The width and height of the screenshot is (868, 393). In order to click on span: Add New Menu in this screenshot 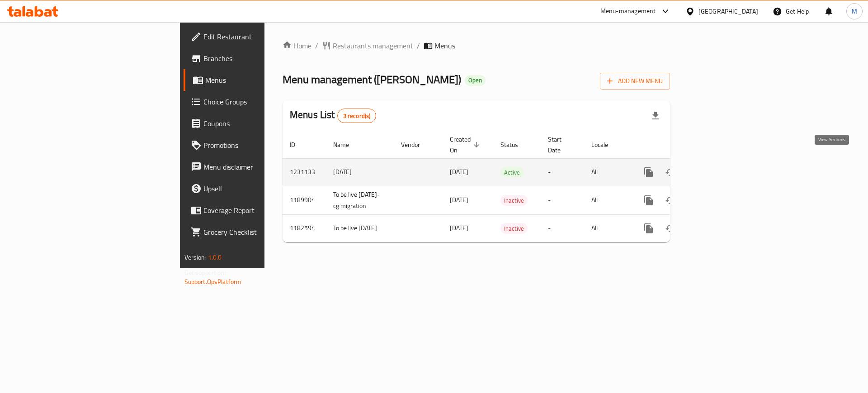, I will do `click(635, 81)`.